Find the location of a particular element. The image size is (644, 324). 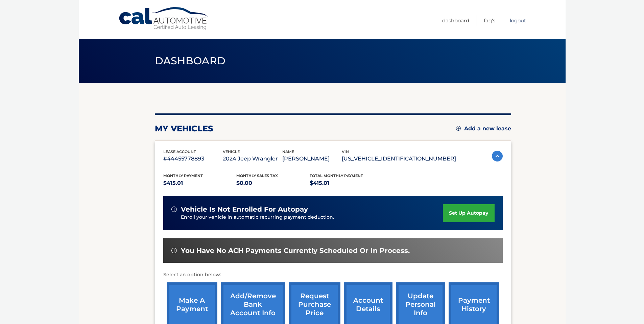

p: Select an option below: is located at coordinates (333, 275).